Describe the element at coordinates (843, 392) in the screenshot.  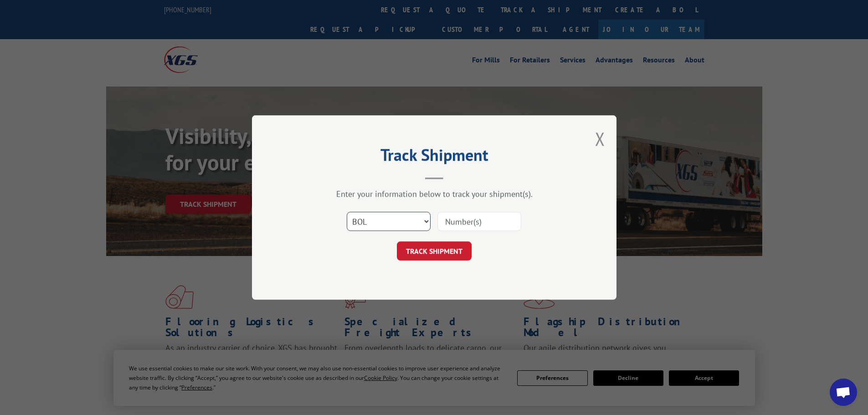
I see `div: Open chat` at that location.